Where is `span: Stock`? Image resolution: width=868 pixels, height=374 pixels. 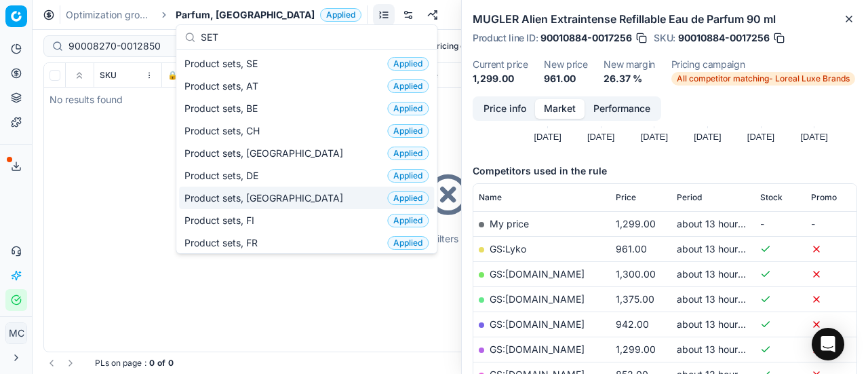 span: Stock is located at coordinates (771, 197).